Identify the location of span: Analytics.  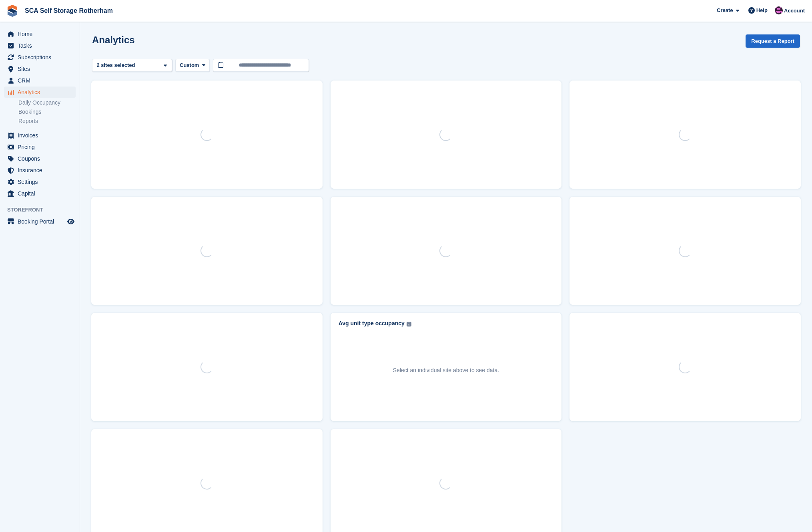
(42, 92).